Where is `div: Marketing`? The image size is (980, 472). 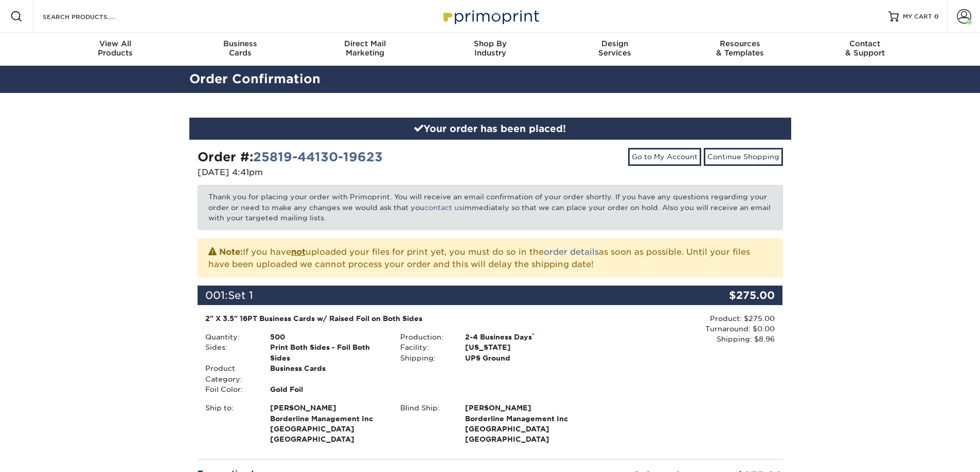 div: Marketing is located at coordinates (365, 48).